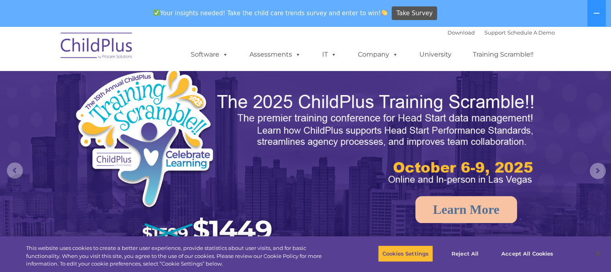 Image resolution: width=611 pixels, height=272 pixels. What do you see at coordinates (270, 13) in the screenshot?
I see `span: Your insights needed! Take the child care trends survey and enter to win!` at bounding box center [270, 13].